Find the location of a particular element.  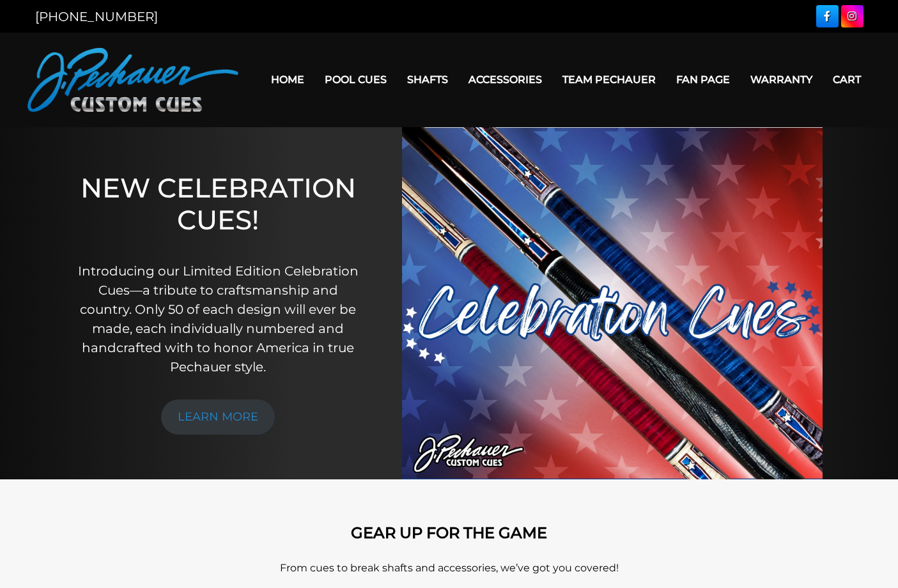

strong: GEAR UP FOR THE GAME is located at coordinates (448, 532).